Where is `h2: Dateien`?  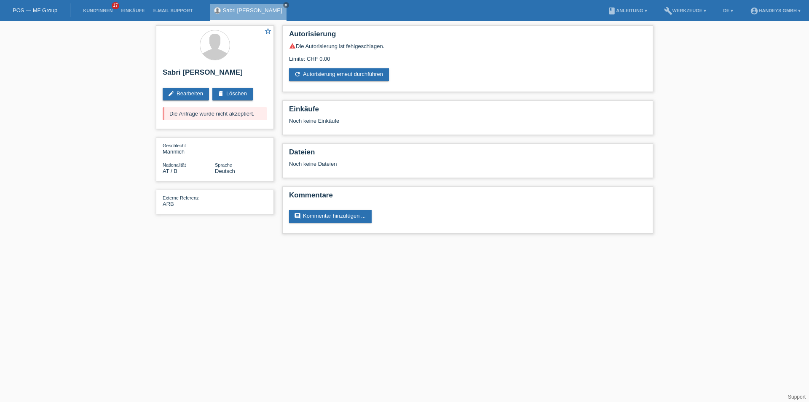 h2: Dateien is located at coordinates (468, 154).